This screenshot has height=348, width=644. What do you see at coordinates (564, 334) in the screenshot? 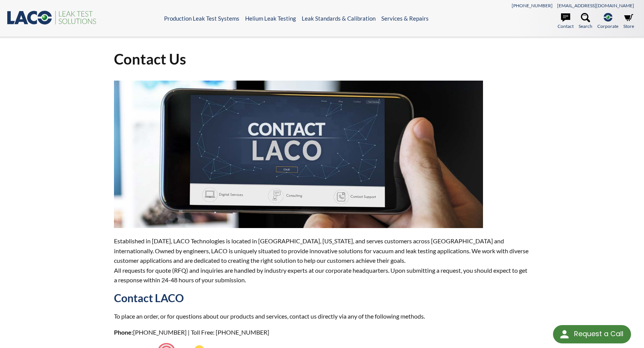
I see `img: round button` at bounding box center [564, 334].